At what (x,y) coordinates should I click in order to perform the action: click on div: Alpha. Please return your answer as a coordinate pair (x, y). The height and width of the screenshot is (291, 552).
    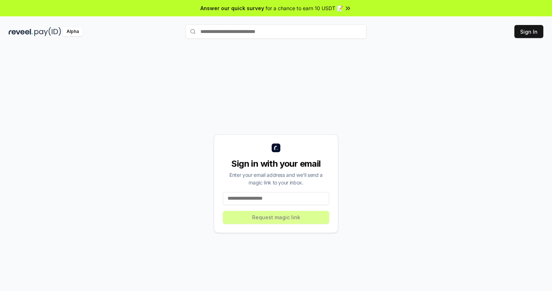
    Looking at the image, I should click on (73, 31).